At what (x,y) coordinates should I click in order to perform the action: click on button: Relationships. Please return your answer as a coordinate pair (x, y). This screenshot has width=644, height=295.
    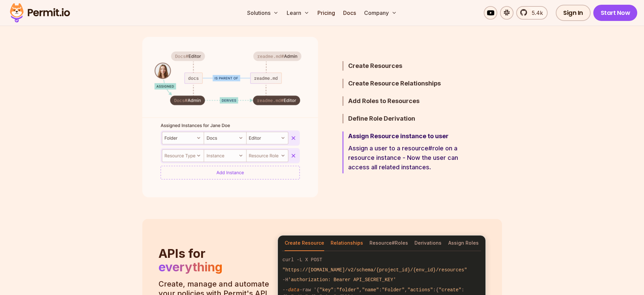
    Looking at the image, I should click on (347, 243).